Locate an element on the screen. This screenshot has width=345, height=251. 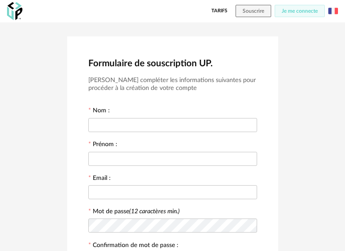
label: Nom : is located at coordinates (99, 112).